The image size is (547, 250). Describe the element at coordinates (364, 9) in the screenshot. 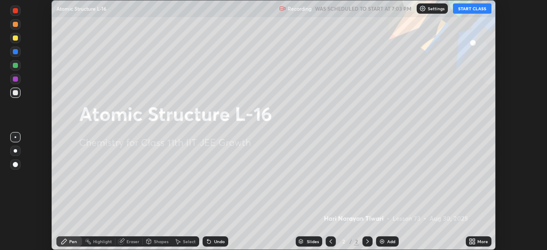

I see `h5: WAS SCHEDULED TO START AT 7:03 PM` at that location.